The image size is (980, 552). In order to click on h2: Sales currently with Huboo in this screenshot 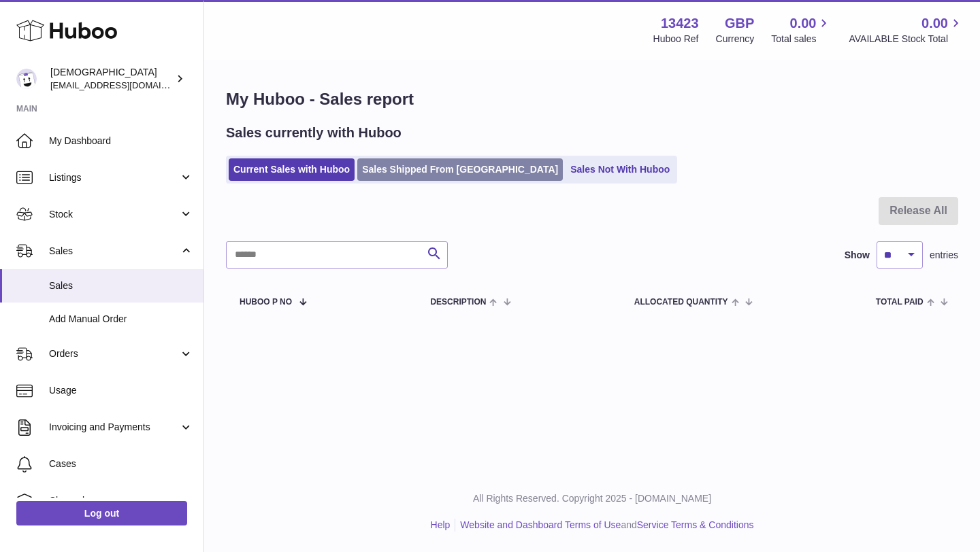, I will do `click(314, 133)`.